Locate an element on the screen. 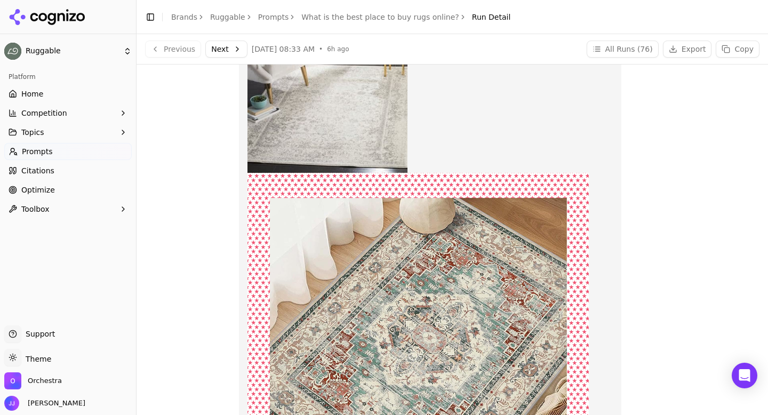  span: Orchestra is located at coordinates (45, 381).